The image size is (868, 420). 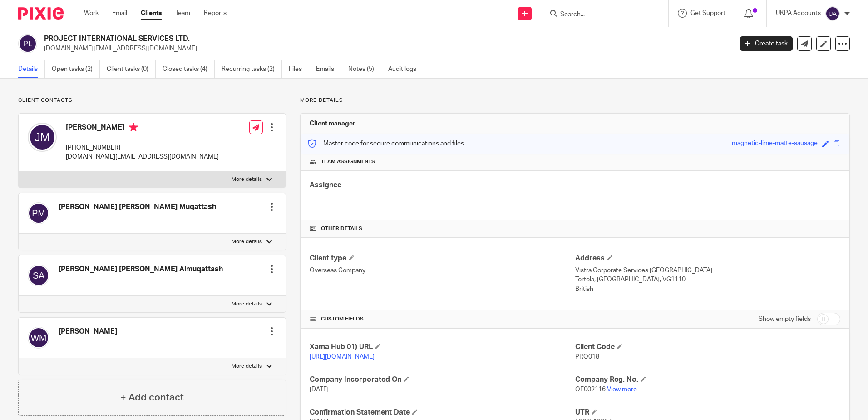 I want to click on h4: Address, so click(x=708, y=258).